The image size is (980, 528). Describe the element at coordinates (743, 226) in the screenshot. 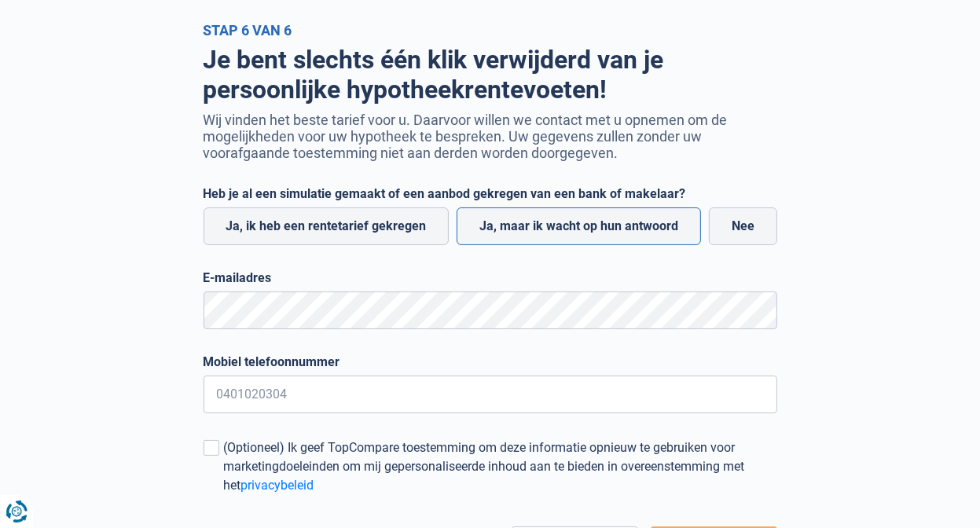

I see `label: Nee` at that location.